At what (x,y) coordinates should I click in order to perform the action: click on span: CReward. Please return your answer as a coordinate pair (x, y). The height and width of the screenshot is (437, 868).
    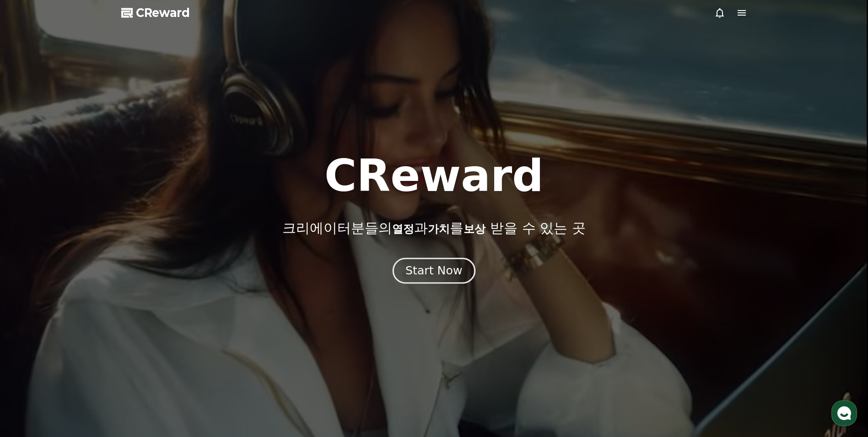
    Looking at the image, I should click on (163, 13).